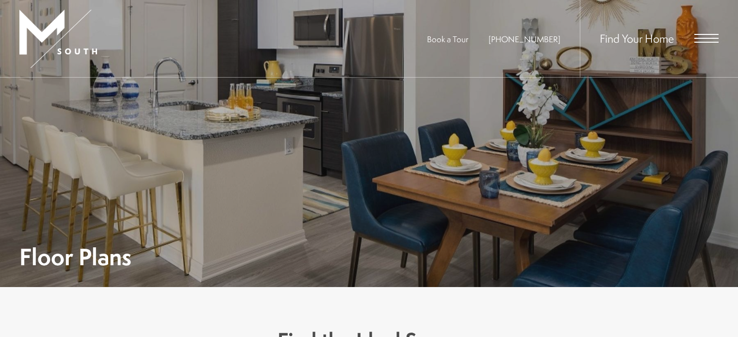 This screenshot has height=337, width=738. I want to click on a: Find Your Home, so click(637, 38).